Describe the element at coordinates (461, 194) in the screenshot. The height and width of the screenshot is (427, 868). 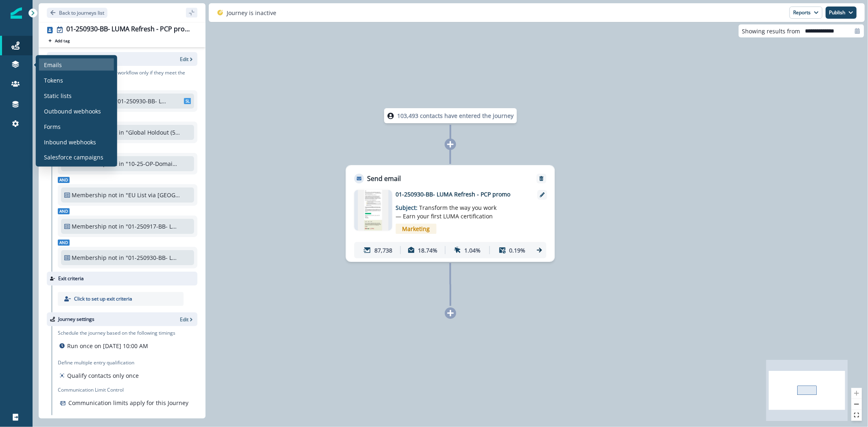
I see `p: 01-250930-BB- LUMA Refresh - PCP promo` at that location.